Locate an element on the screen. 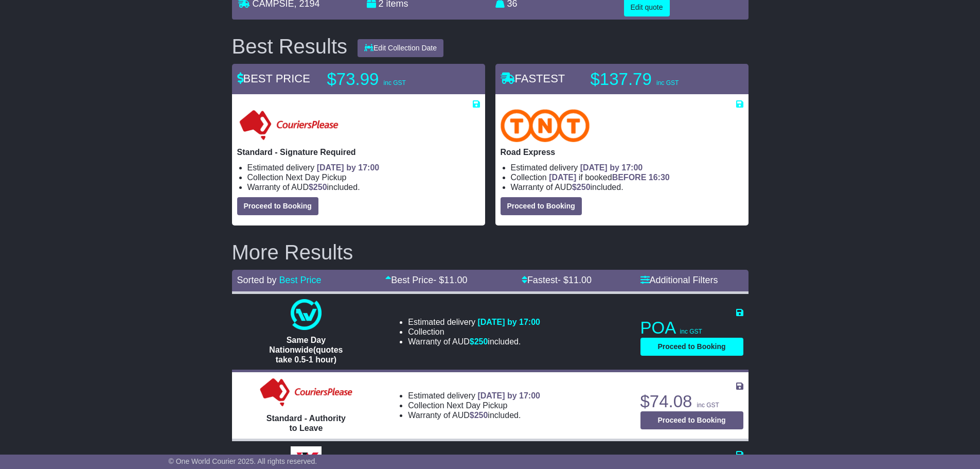  div: Best Results is located at coordinates (290, 46).